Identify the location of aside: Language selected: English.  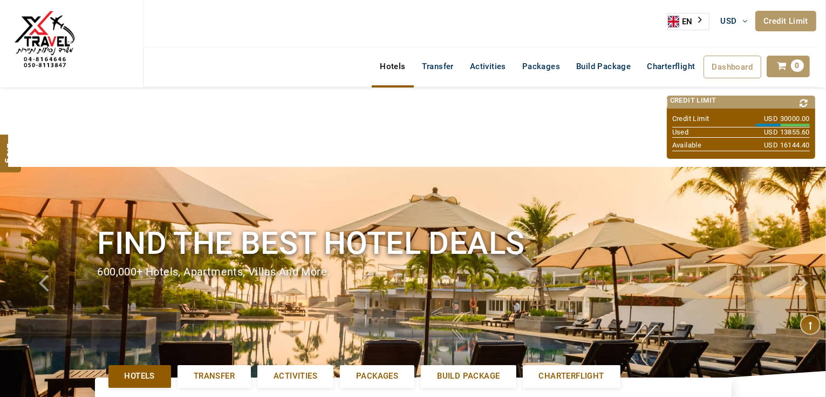
(688, 22).